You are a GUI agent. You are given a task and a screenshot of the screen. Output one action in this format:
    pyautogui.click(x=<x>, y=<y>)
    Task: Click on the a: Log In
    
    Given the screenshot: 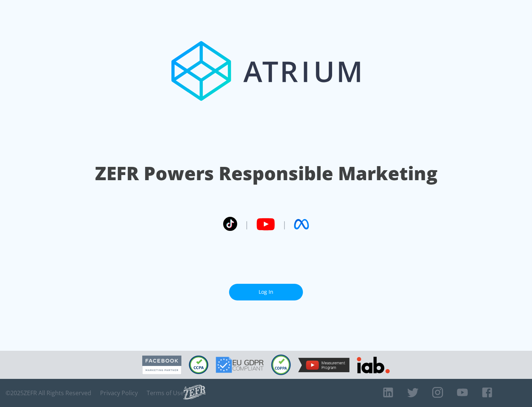 What is the action you would take?
    pyautogui.click(x=266, y=292)
    